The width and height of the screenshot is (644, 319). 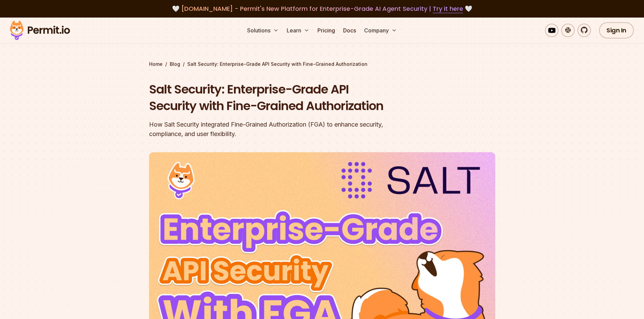 What do you see at coordinates (380, 30) in the screenshot?
I see `button: Company` at bounding box center [380, 30].